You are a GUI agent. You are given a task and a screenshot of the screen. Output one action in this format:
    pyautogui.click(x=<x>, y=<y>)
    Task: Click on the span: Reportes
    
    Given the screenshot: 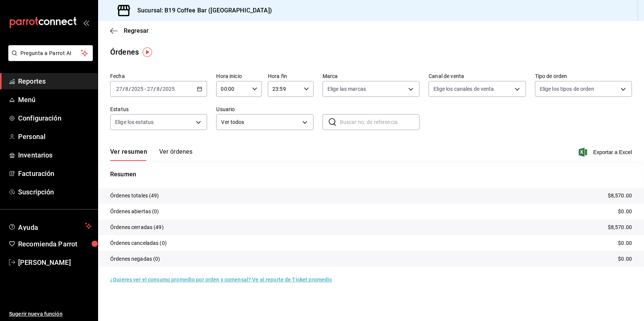 What is the action you would take?
    pyautogui.click(x=55, y=81)
    